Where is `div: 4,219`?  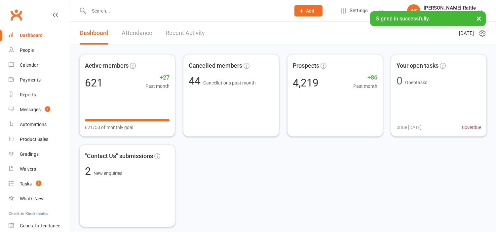 div: 4,219 is located at coordinates (306, 83).